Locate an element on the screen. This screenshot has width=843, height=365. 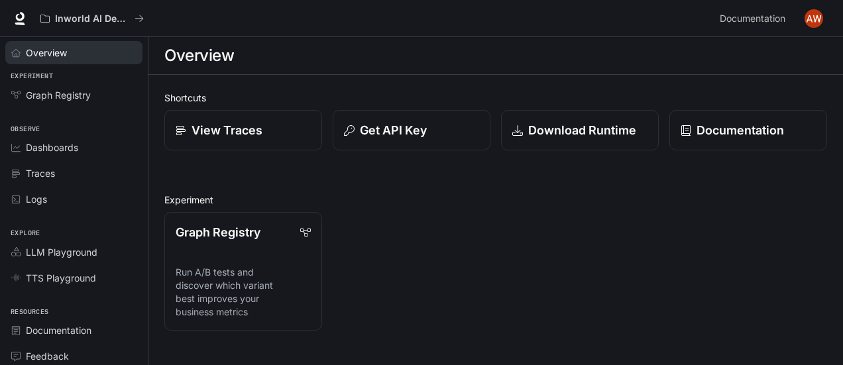
span: Overview is located at coordinates (46, 52).